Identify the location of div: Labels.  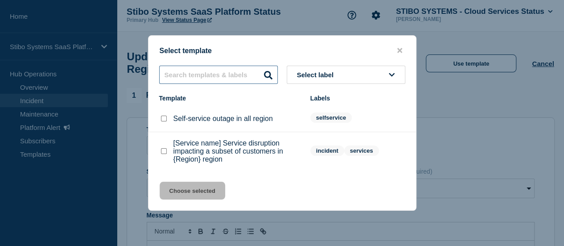
(358, 98).